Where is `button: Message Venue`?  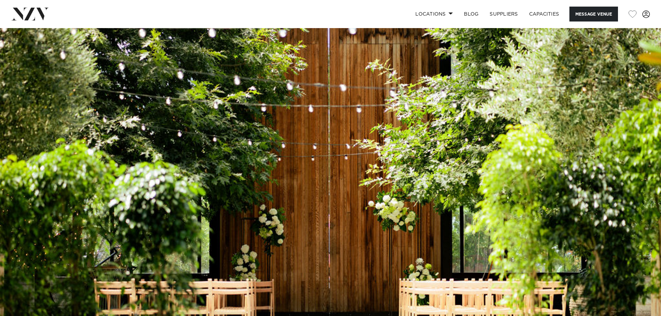 button: Message Venue is located at coordinates (594, 14).